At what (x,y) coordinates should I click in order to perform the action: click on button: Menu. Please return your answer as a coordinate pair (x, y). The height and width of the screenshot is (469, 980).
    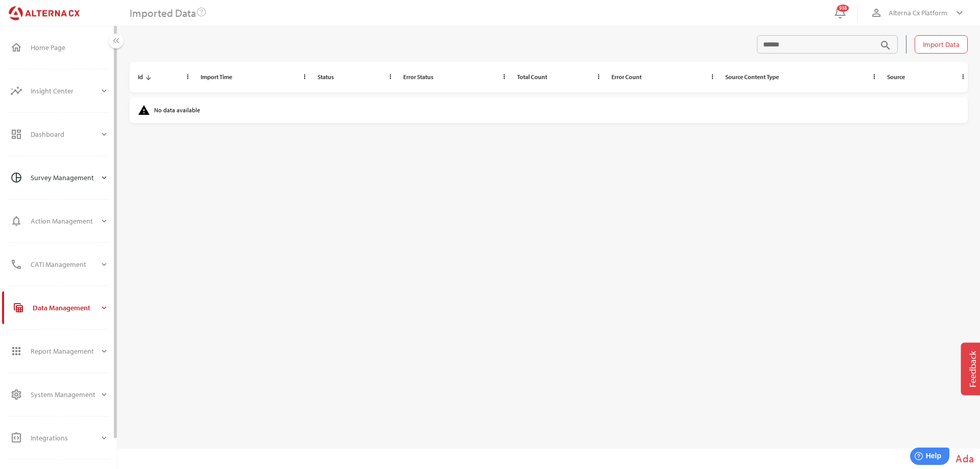
    Looking at the image, I should click on (116, 41).